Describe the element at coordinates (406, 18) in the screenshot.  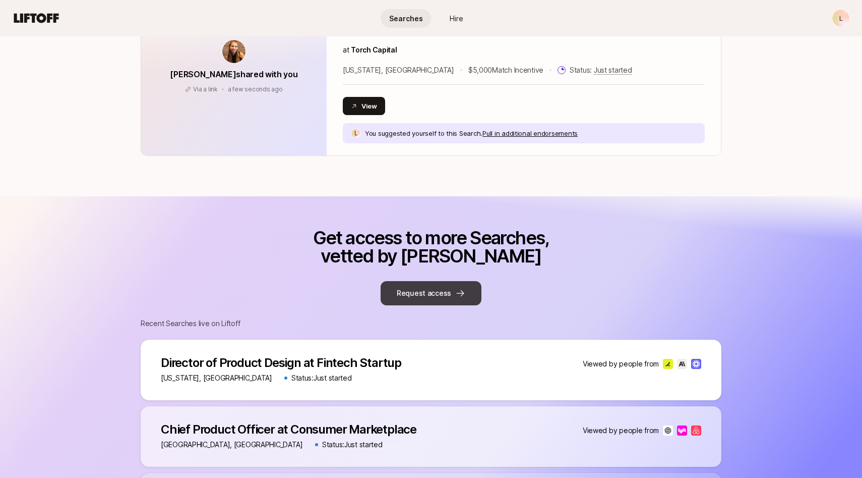
I see `a: Searches` at that location.